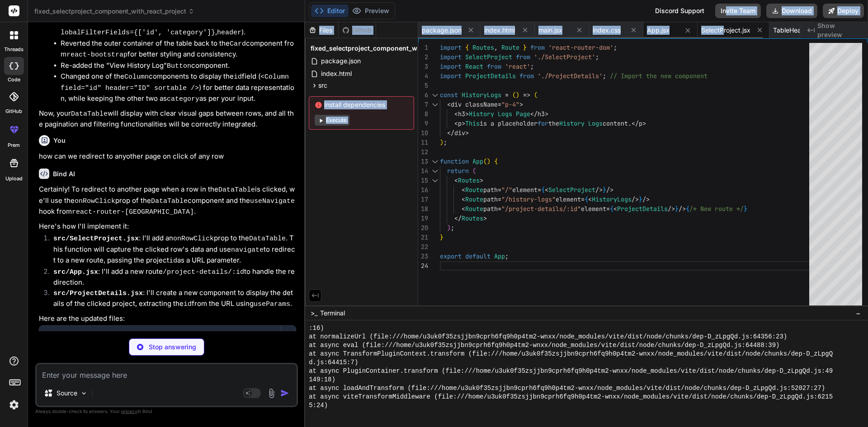  What do you see at coordinates (571, 397) in the screenshot?
I see `span: at async viteTransformMiddleware (file:///home/u3uk0f35zsjjbn9cprh6fq9h0p4tm2-wnxx/node_modules/v...` at bounding box center [571, 397].